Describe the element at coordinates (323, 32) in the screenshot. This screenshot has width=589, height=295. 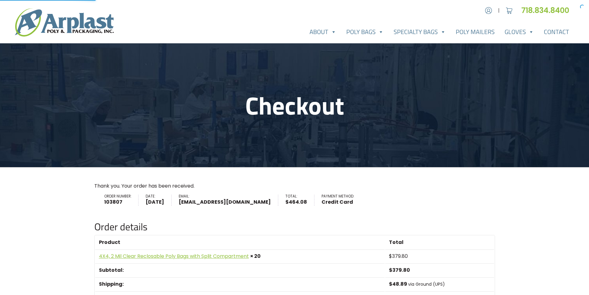
I see `a: About` at that location.